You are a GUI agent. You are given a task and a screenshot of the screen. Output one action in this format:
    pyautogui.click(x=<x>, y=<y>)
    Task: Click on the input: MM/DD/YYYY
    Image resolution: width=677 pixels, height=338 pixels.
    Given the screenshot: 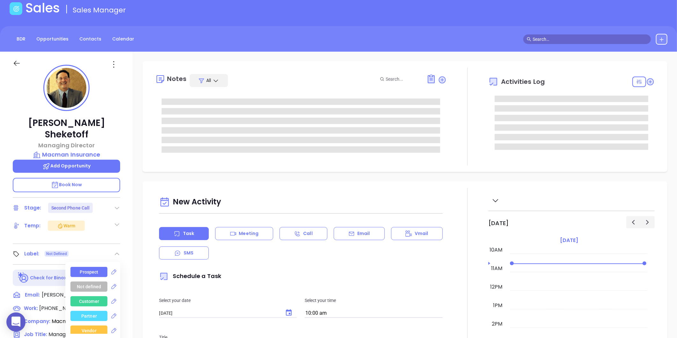 What is the action you would take?
    pyautogui.click(x=219, y=313)
    